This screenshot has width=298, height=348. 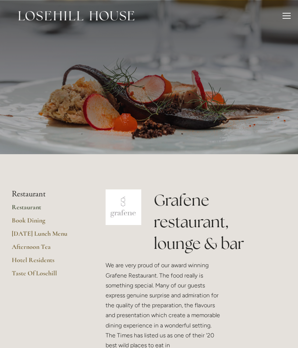 I want to click on a: Restaurant, so click(x=47, y=210).